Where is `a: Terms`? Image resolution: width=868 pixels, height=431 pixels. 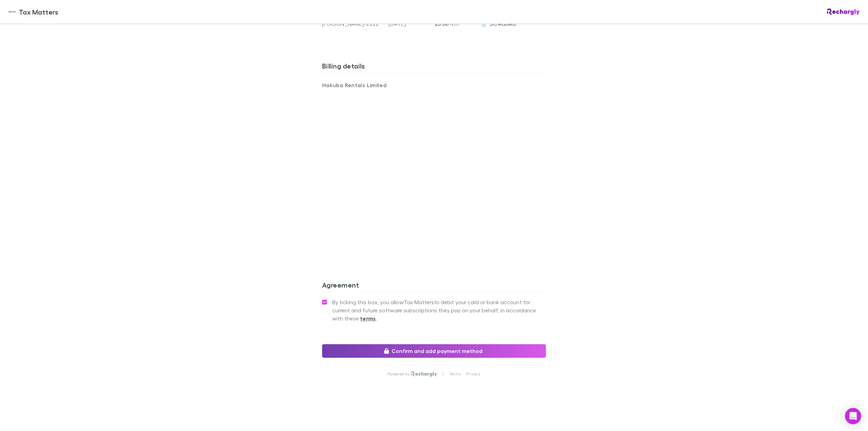
a: Terms is located at coordinates (455, 374).